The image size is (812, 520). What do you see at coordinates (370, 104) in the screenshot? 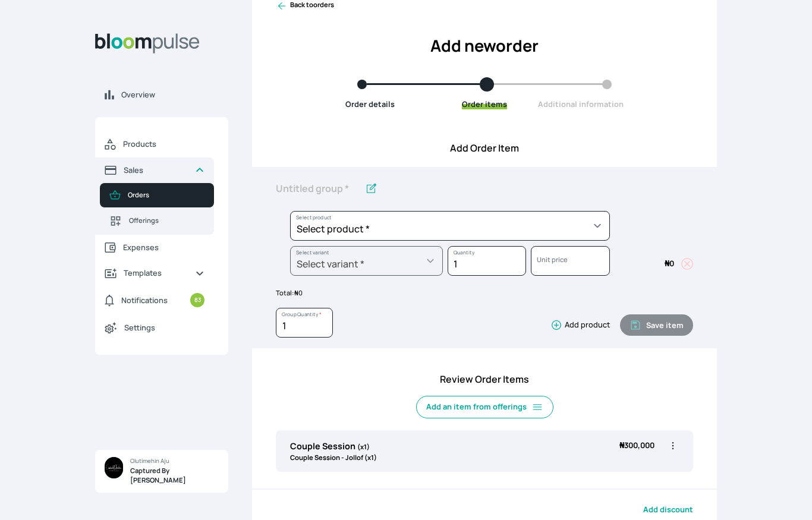
I see `span: Order details` at bounding box center [370, 104].